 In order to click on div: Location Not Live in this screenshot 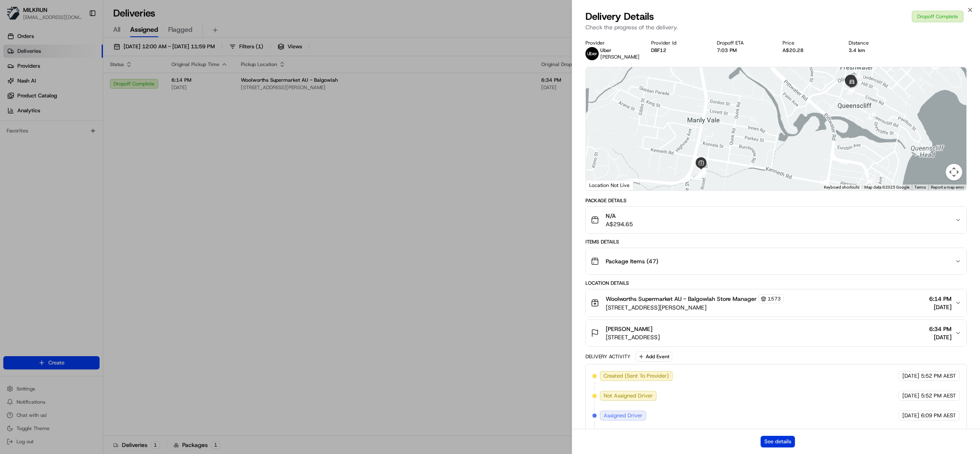, I will do `click(609, 185)`.